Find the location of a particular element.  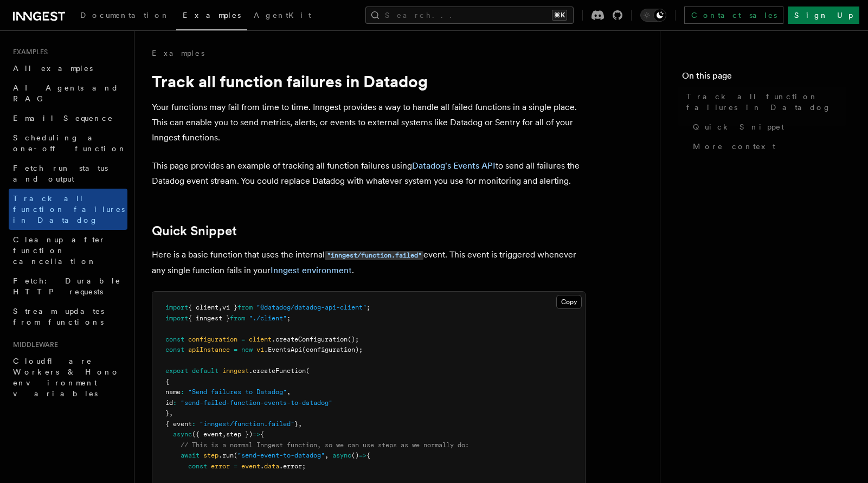

span: step }) is located at coordinates (239, 435).